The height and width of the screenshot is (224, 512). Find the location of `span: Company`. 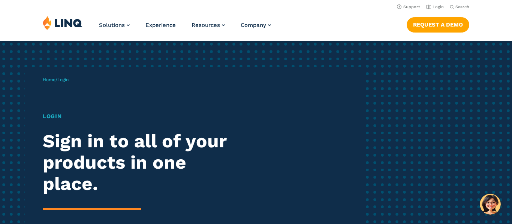

span: Company is located at coordinates (253, 25).